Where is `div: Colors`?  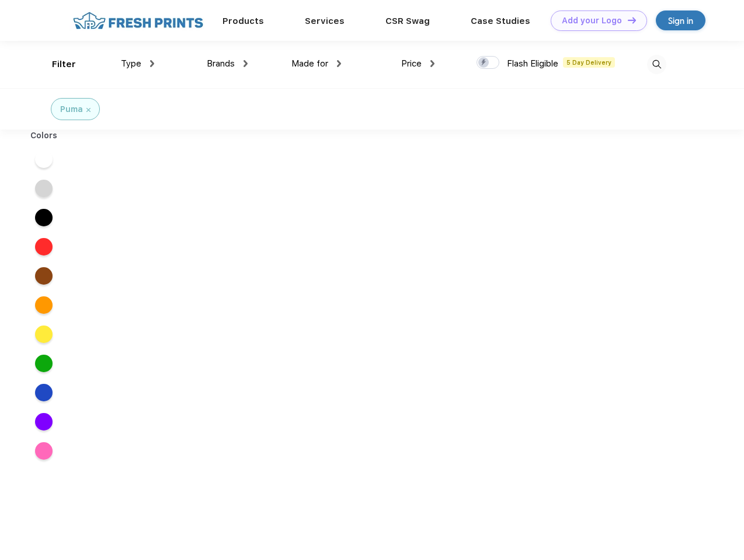 div: Colors is located at coordinates (44, 135).